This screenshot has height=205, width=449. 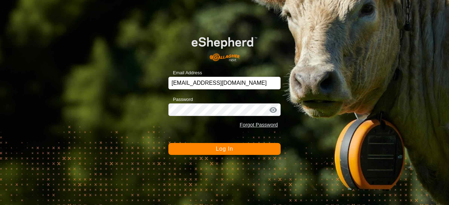 I want to click on label: Email Address, so click(x=185, y=73).